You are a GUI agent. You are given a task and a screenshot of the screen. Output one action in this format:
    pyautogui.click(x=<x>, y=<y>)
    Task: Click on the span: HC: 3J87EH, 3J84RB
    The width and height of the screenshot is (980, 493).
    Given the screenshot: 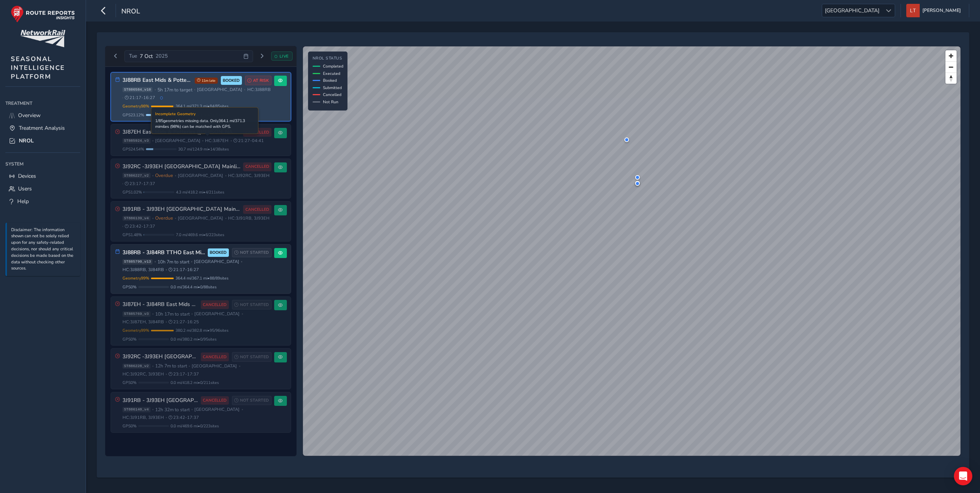 What is the action you would take?
    pyautogui.click(x=144, y=322)
    